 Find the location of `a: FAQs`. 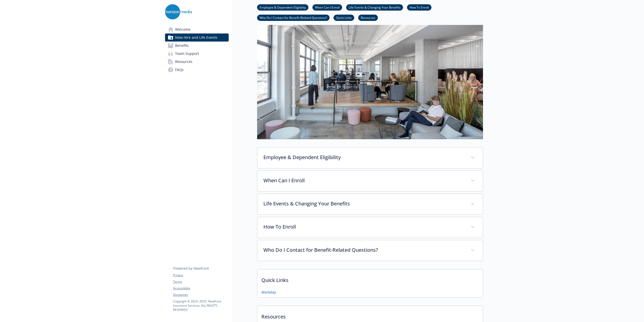

a: FAQs is located at coordinates (197, 69).